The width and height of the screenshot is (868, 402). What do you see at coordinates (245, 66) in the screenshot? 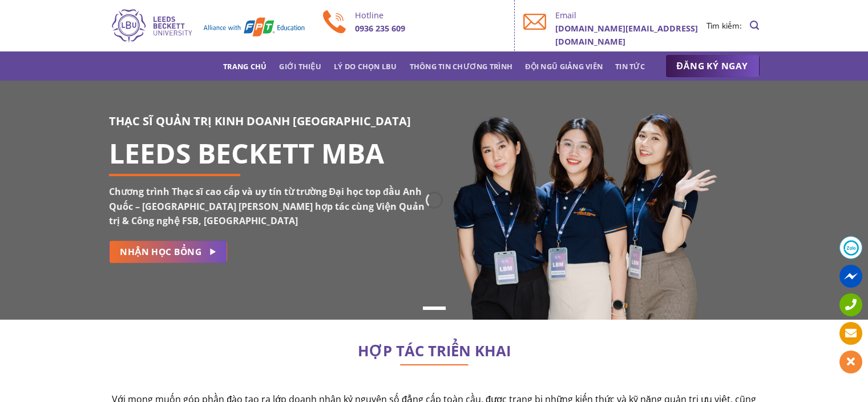
I see `a: Trang chủ` at bounding box center [245, 66].